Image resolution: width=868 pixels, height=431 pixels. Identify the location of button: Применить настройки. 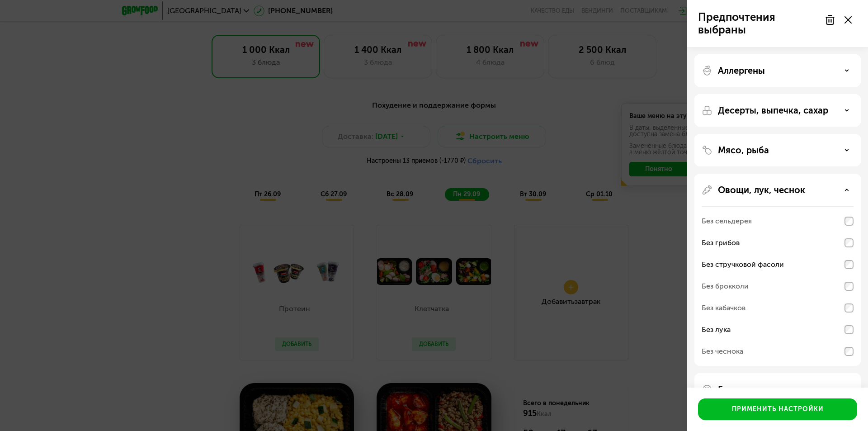
(778, 409).